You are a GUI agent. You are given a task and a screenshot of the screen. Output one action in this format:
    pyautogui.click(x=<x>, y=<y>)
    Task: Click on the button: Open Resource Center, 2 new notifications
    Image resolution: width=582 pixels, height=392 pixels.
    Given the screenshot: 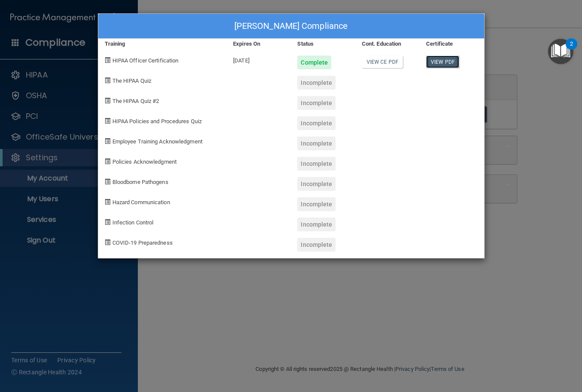 What is the action you would take?
    pyautogui.click(x=560, y=51)
    